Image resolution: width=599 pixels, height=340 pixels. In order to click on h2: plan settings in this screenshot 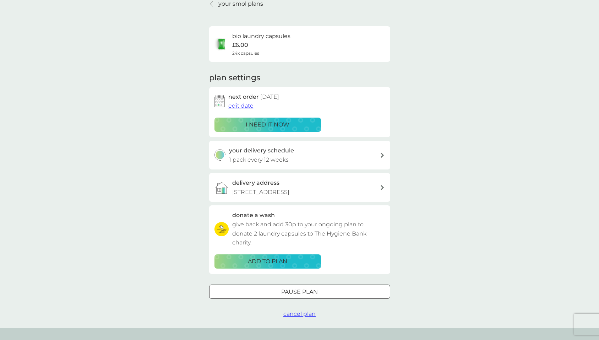, I will do `click(235, 78)`.